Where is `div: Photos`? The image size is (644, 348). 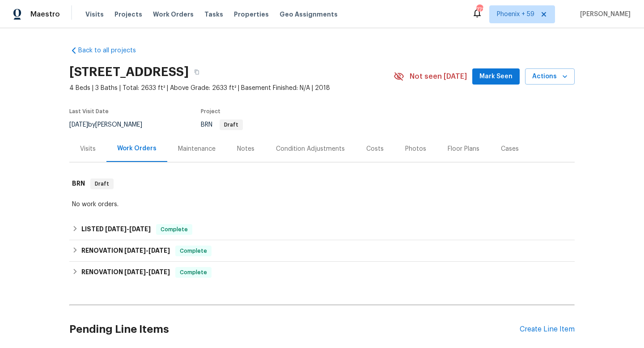 div: Photos is located at coordinates (415, 149).